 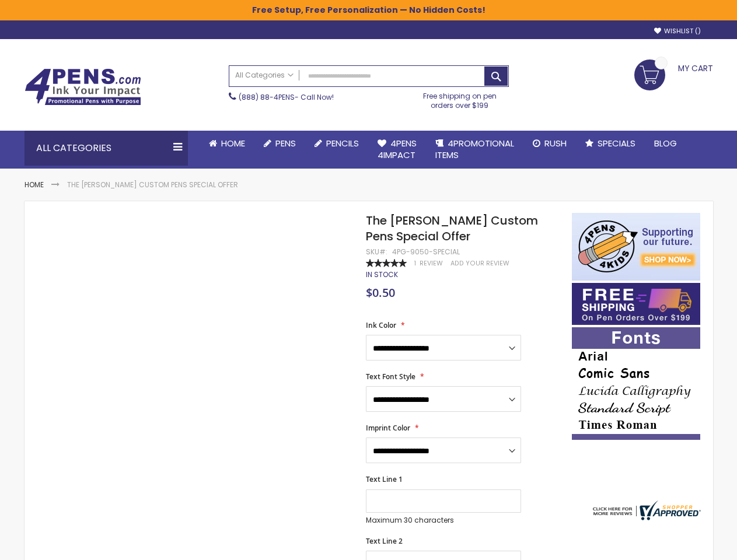 What do you see at coordinates (550, 144) in the screenshot?
I see `a: Rush` at bounding box center [550, 144].